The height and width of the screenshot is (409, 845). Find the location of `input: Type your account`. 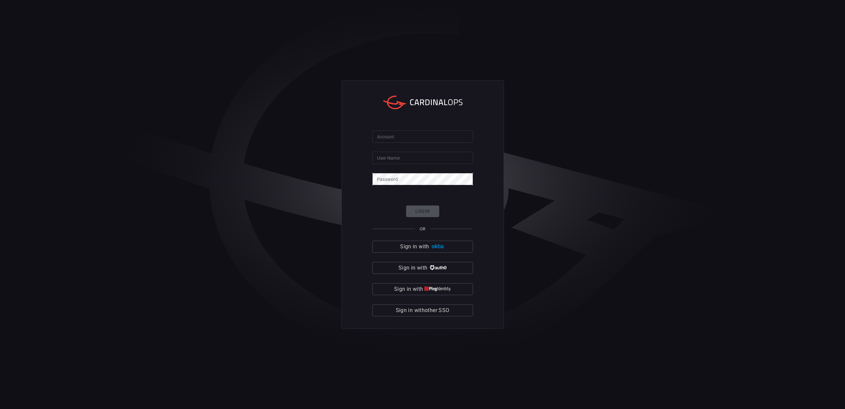

input: Type your account is located at coordinates (423, 136).